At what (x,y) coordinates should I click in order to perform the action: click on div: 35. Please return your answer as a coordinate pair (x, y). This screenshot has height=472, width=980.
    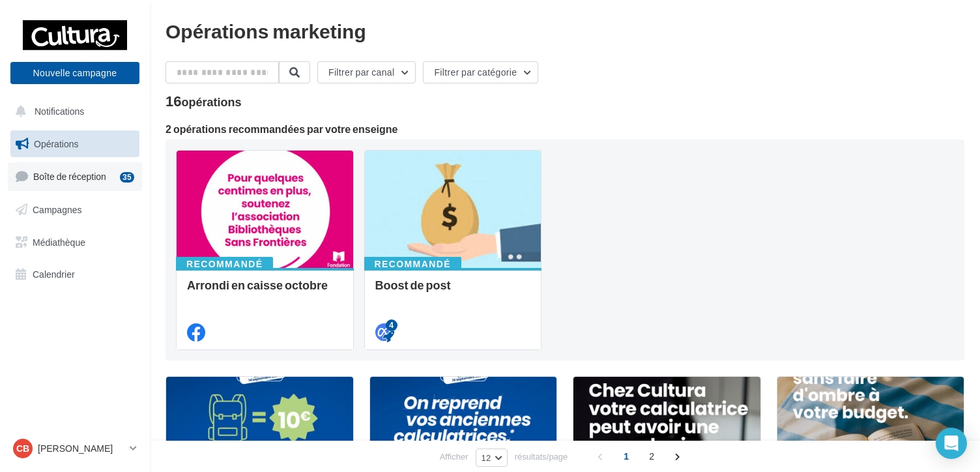
    Looking at the image, I should click on (127, 177).